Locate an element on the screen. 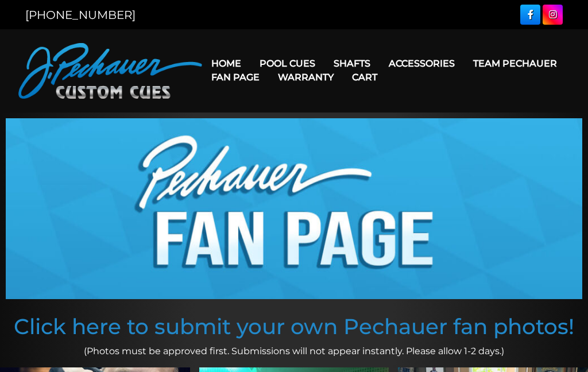 This screenshot has width=588, height=372. a: Click here to submit your own Pechauer fan photos! is located at coordinates (294, 326).